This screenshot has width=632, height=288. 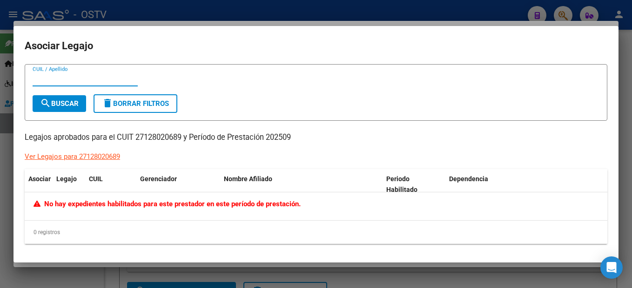 What do you see at coordinates (107, 103) in the screenshot?
I see `mat-icon: delete` at bounding box center [107, 103].